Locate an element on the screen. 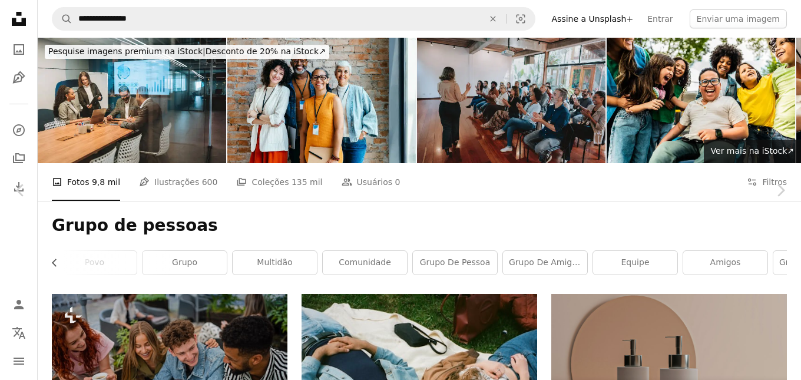 This screenshot has width=801, height=380. img: Grupo sorridente e confiante de diversos profissionais juntos em um ambiente de escritório acolhe... is located at coordinates (321, 100).